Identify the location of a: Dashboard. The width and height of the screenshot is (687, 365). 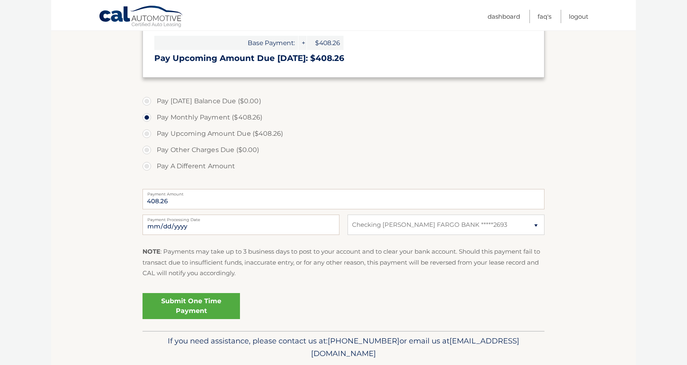
(504, 16).